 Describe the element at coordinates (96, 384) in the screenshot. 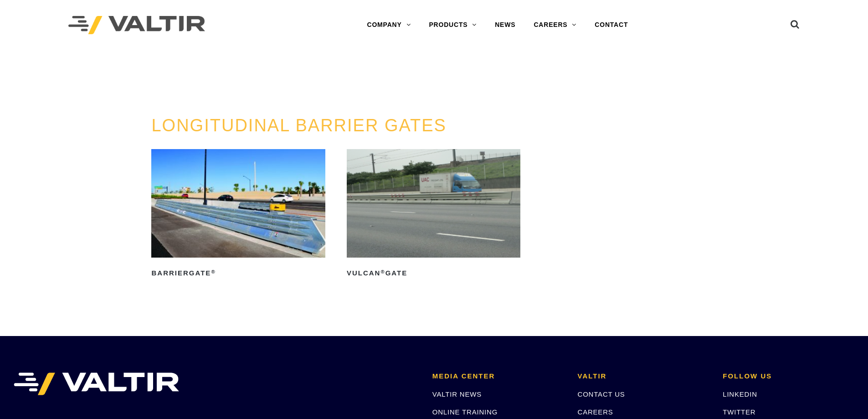

I see `img: VALTIR` at that location.